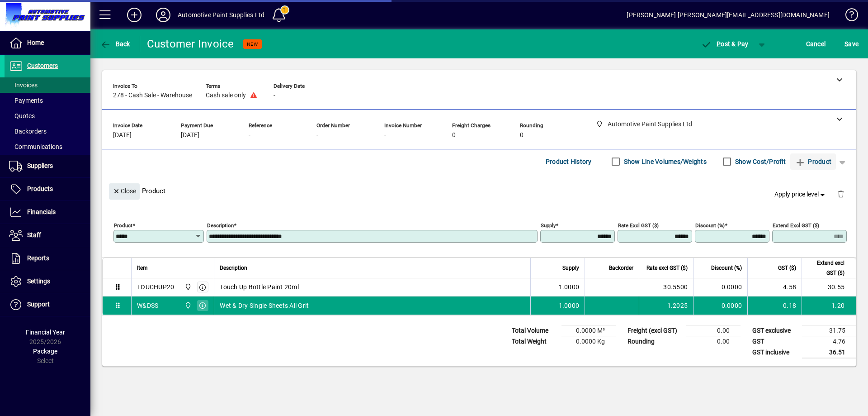 This screenshot has width=868, height=416. I want to click on label: Show Cost/Profit, so click(759, 162).